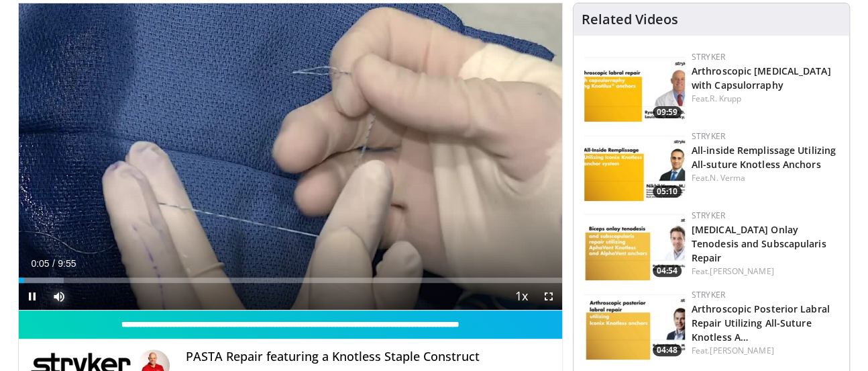 This screenshot has height=371, width=868. What do you see at coordinates (32, 296) in the screenshot?
I see `button: Pause` at bounding box center [32, 296].